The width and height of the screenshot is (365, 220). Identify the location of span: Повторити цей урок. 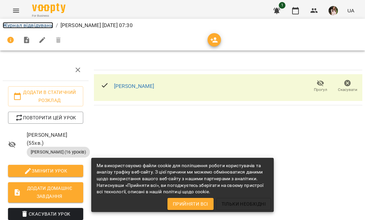
(45, 118).